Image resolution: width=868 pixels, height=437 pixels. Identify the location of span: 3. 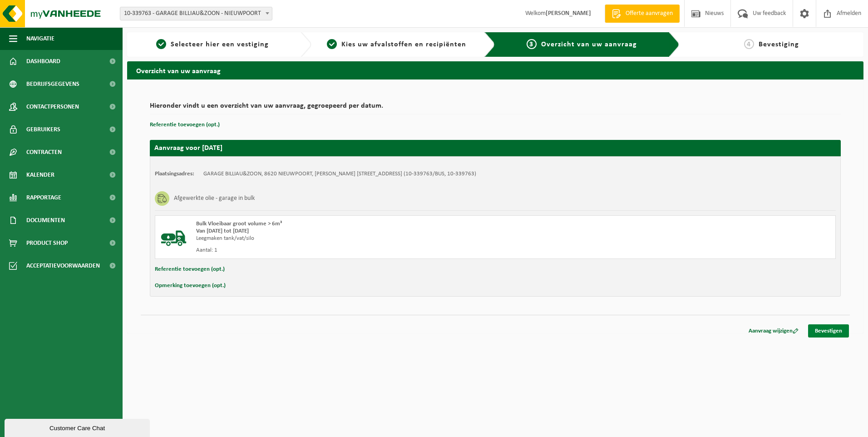
(531, 44).